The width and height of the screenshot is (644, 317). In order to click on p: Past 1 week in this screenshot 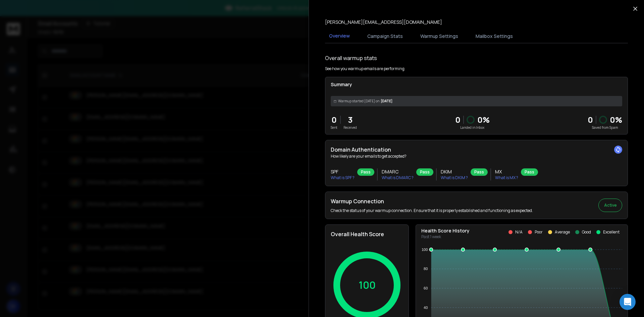, I will do `click(445, 237)`.